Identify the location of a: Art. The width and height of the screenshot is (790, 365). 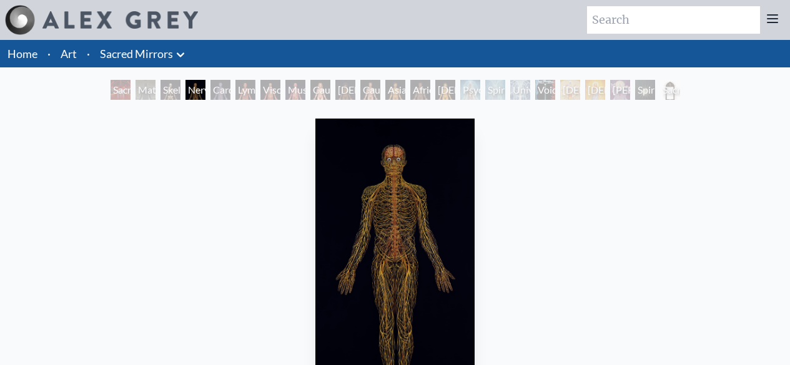
(69, 54).